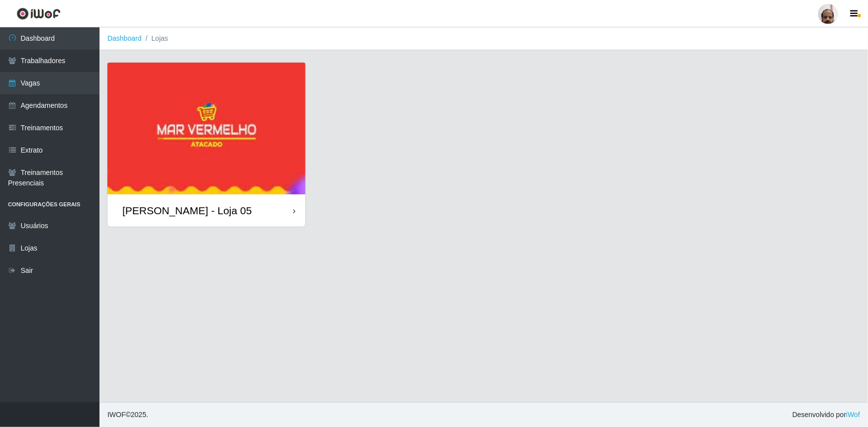  Describe the element at coordinates (117, 415) in the screenshot. I see `span: IWOF` at that location.